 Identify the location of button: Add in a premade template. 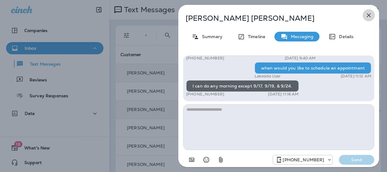
(192, 160).